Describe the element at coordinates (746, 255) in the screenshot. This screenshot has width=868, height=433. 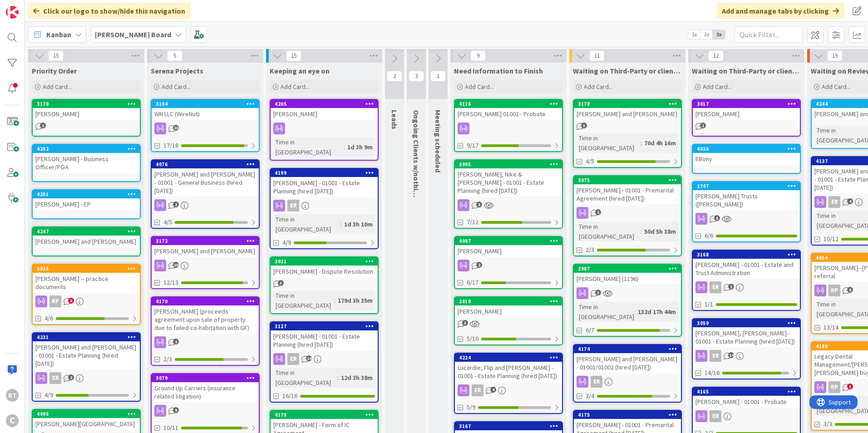
I see `div: 3168` at that location.